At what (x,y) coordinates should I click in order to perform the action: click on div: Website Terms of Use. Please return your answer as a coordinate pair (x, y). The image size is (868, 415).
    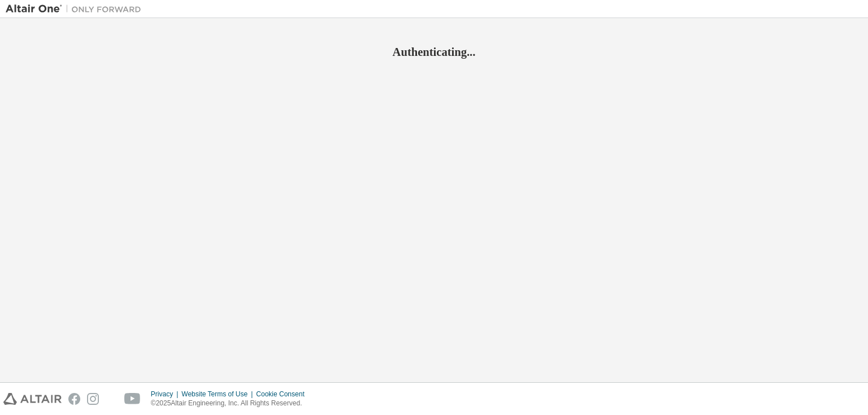
    Looking at the image, I should click on (219, 395).